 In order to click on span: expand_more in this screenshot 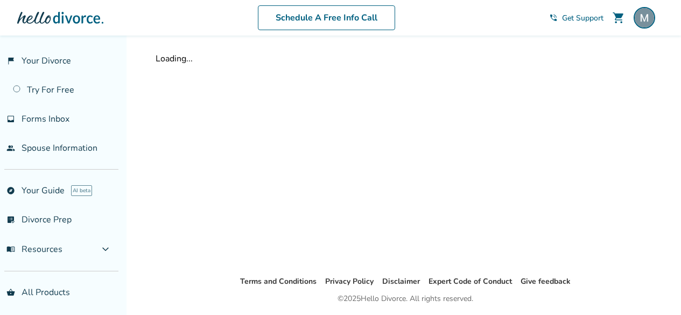, I will do `click(106, 249)`.